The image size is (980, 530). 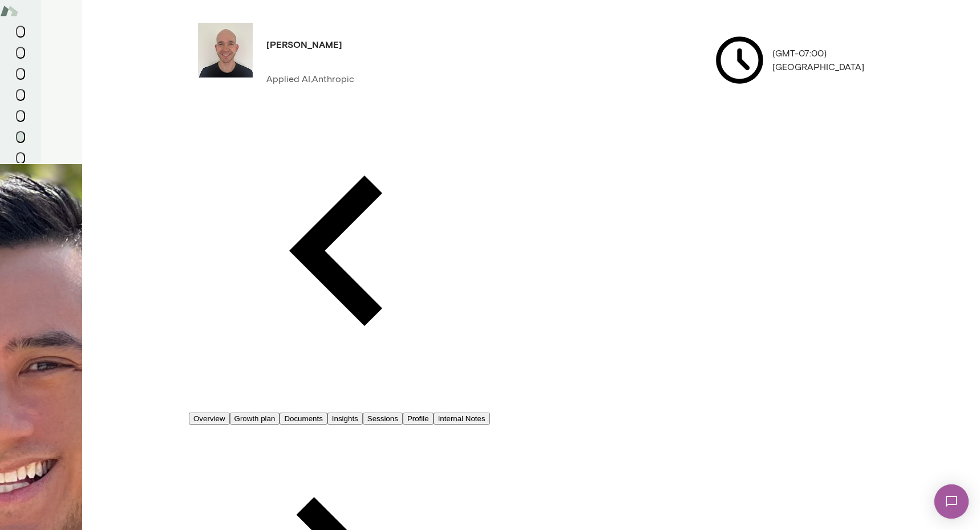 I want to click on button: Members, so click(x=20, y=137).